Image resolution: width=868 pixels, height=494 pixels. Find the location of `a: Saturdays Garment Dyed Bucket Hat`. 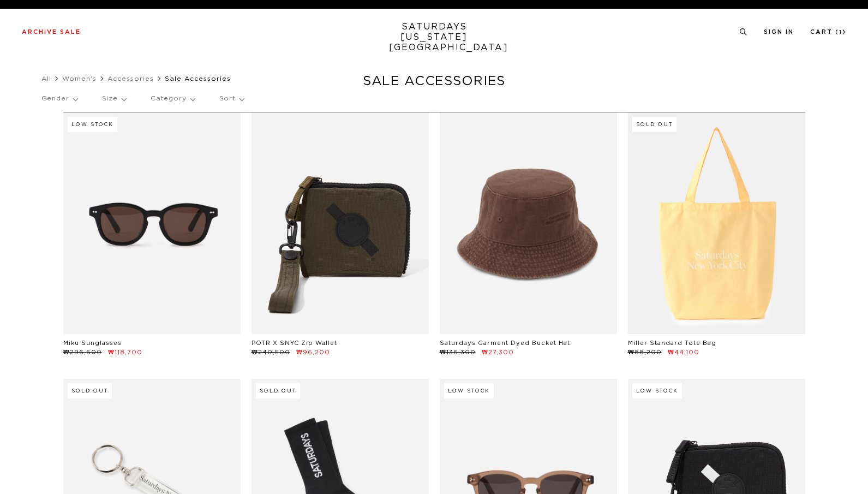

a: Saturdays Garment Dyed Bucket Hat is located at coordinates (505, 343).